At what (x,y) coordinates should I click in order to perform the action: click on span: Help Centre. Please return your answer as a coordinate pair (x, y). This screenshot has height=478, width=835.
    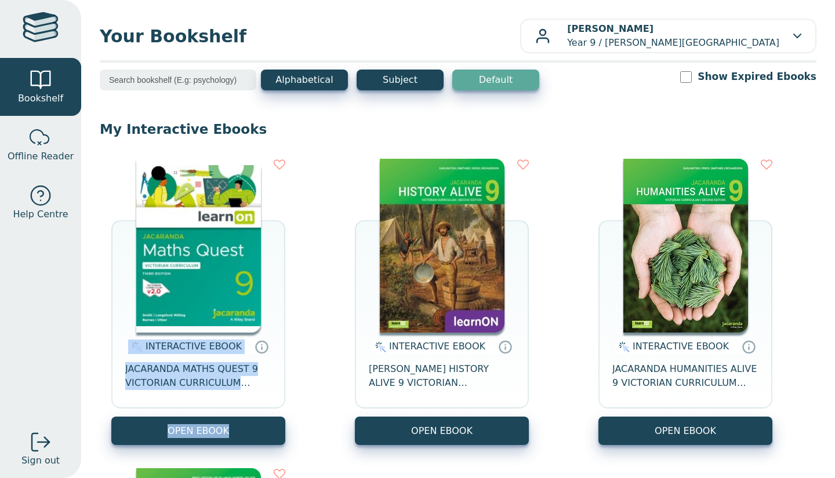
    Looking at the image, I should click on (40, 215).